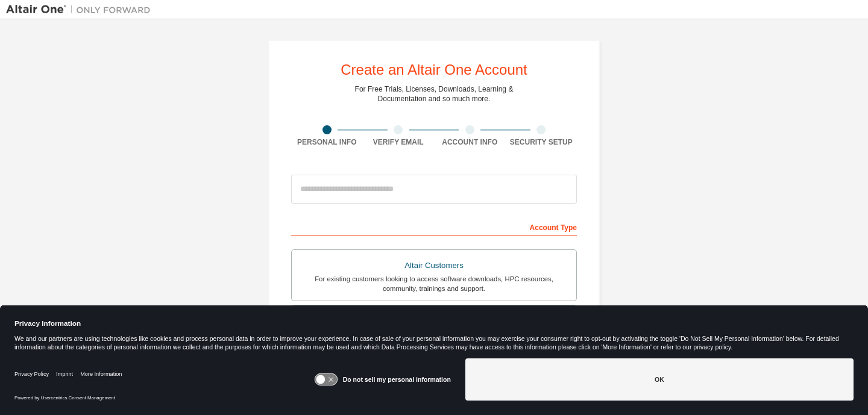 The image size is (868, 415). I want to click on div: For Free Trials, Licenses, Downloads, Learning & Documentation and so much more., so click(434, 94).